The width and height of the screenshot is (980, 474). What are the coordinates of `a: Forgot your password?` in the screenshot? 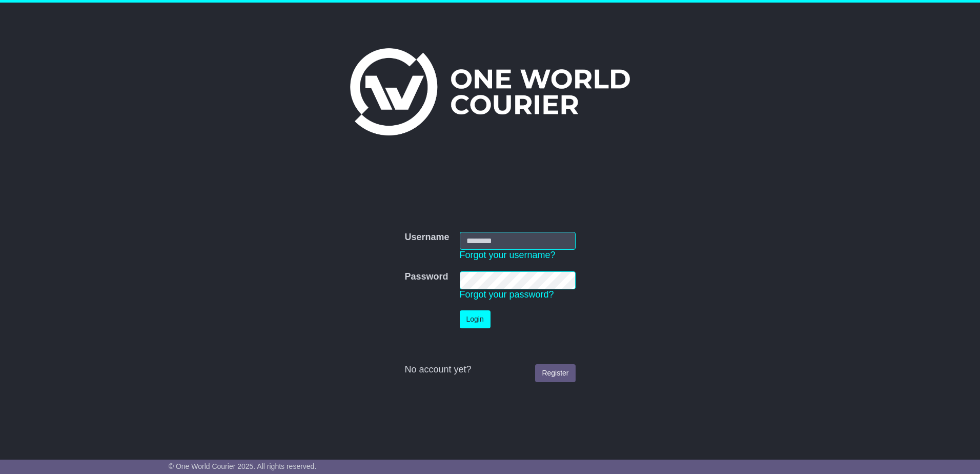 It's located at (507, 294).